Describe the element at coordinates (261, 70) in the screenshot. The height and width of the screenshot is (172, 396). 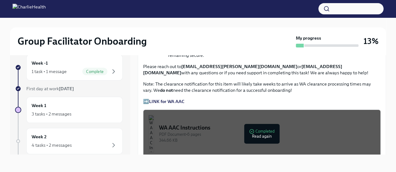
I see `p: Please reach out to or with any questions or if you need support in completing this task! We are ...` at that location.